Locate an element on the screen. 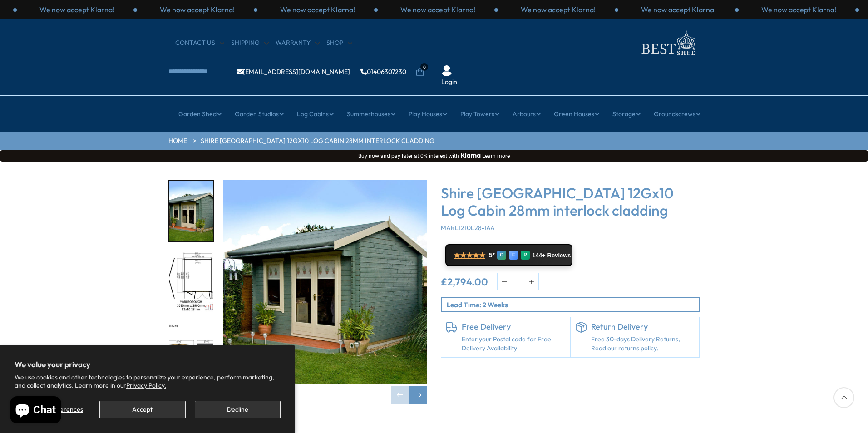 This screenshot has height=433, width=868. h6: Return Delivery is located at coordinates (642, 327).